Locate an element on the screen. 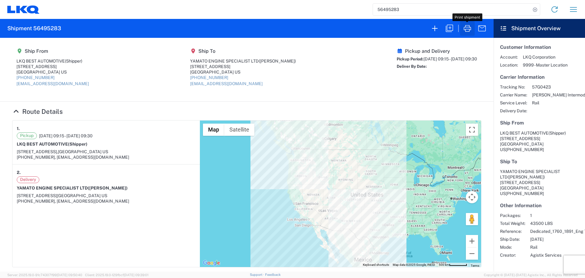 This screenshot has width=585, height=278. button: Show satellite imagery is located at coordinates (239, 129).